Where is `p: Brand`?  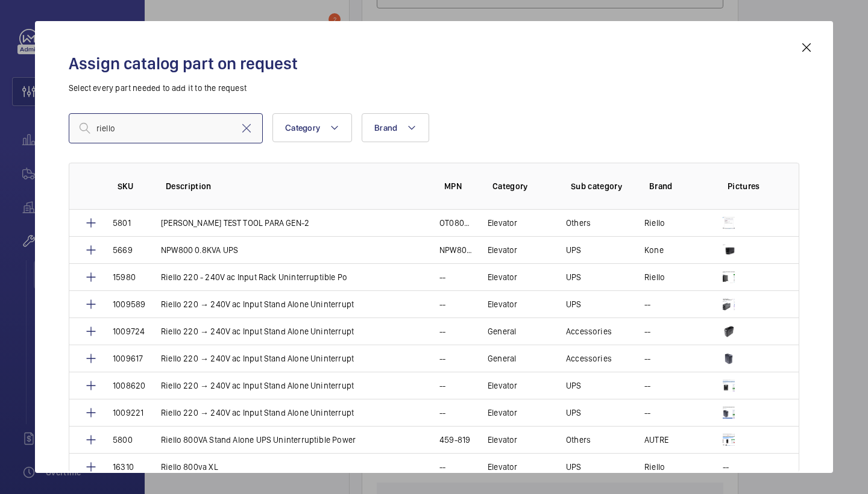
p: Brand is located at coordinates (679, 186).